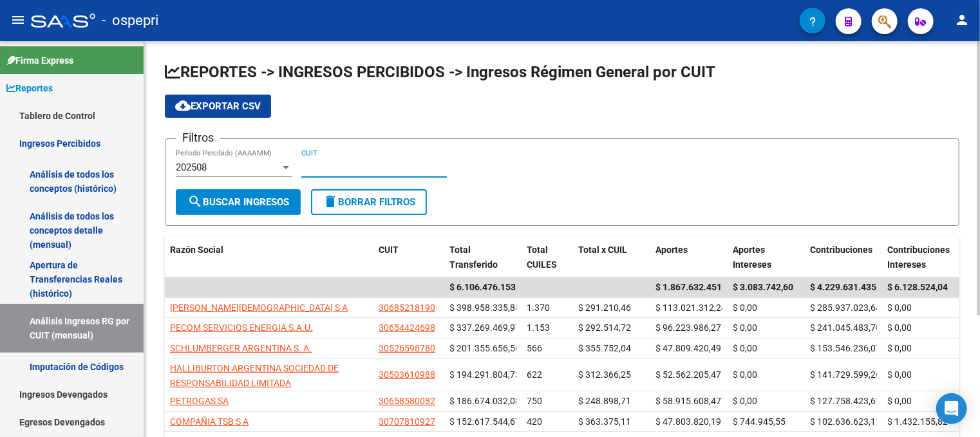 The width and height of the screenshot is (980, 437). What do you see at coordinates (485, 308) in the screenshot?
I see `span: $ 398.958.335,88` at bounding box center [485, 308].